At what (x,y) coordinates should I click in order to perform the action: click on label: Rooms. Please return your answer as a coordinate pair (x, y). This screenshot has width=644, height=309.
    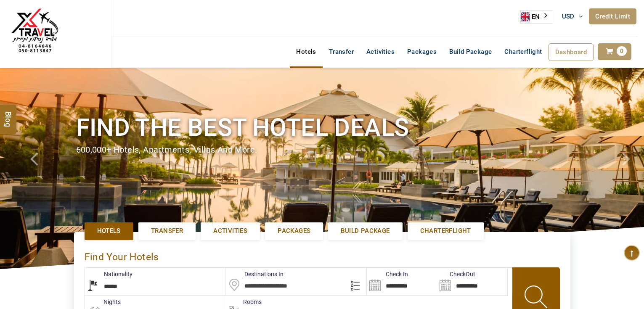
    Looking at the image, I should click on (243, 302).